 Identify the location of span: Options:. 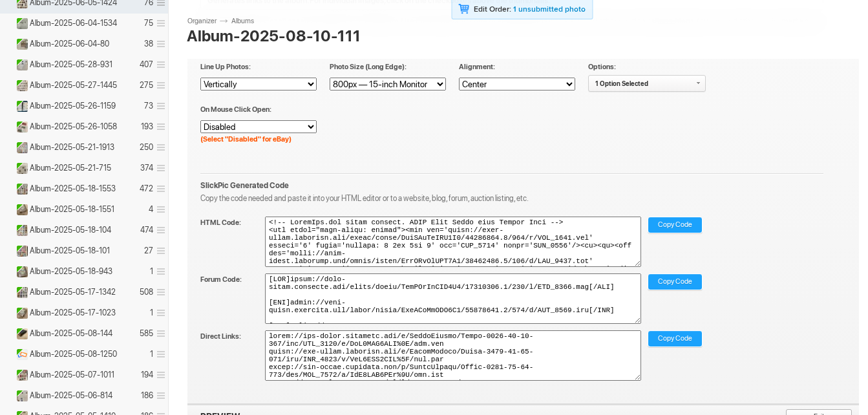
(621, 68).